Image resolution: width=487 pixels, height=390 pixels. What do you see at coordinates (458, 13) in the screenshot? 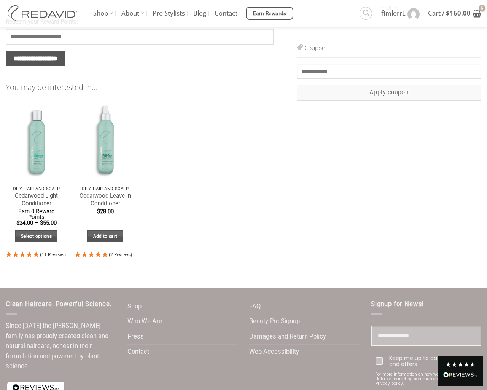
I see `bdi: 160.00` at bounding box center [458, 13].